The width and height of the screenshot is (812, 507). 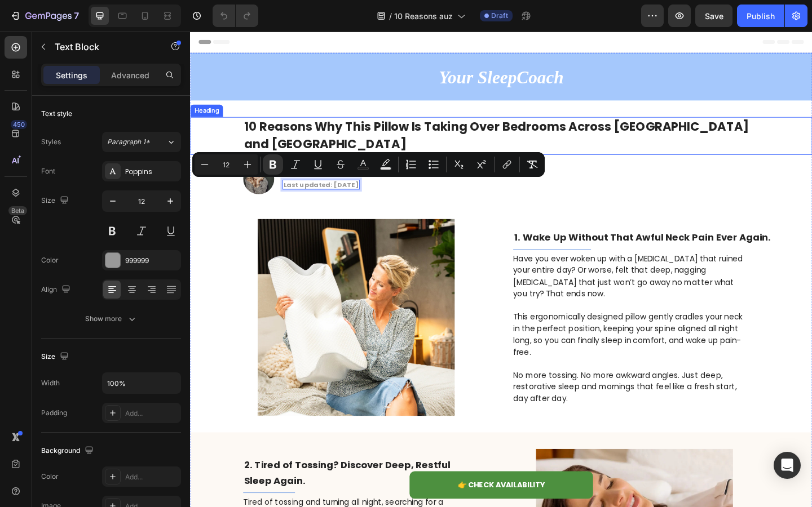 What do you see at coordinates (338, 493) in the screenshot?
I see `span: 👉 CHECK AVAILABILITY` at bounding box center [338, 493].